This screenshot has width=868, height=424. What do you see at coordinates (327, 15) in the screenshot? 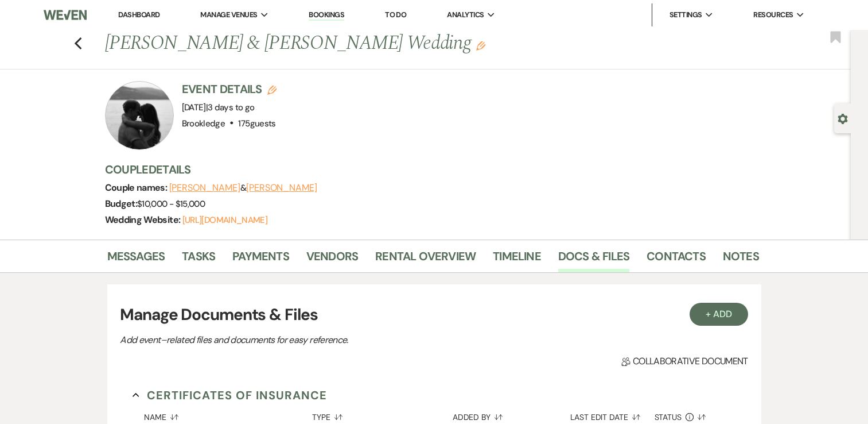
I see `a: Bookings` at bounding box center [327, 15].